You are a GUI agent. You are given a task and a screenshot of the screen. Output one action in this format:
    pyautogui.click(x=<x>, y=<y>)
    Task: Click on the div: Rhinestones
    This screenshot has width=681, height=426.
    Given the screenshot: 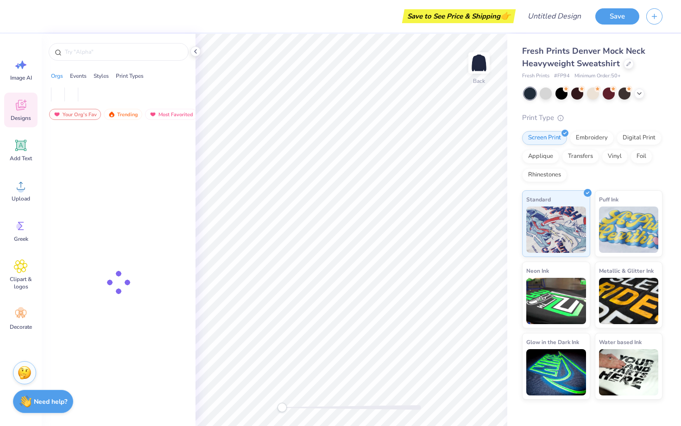 What is the action you would take?
    pyautogui.click(x=545, y=175)
    